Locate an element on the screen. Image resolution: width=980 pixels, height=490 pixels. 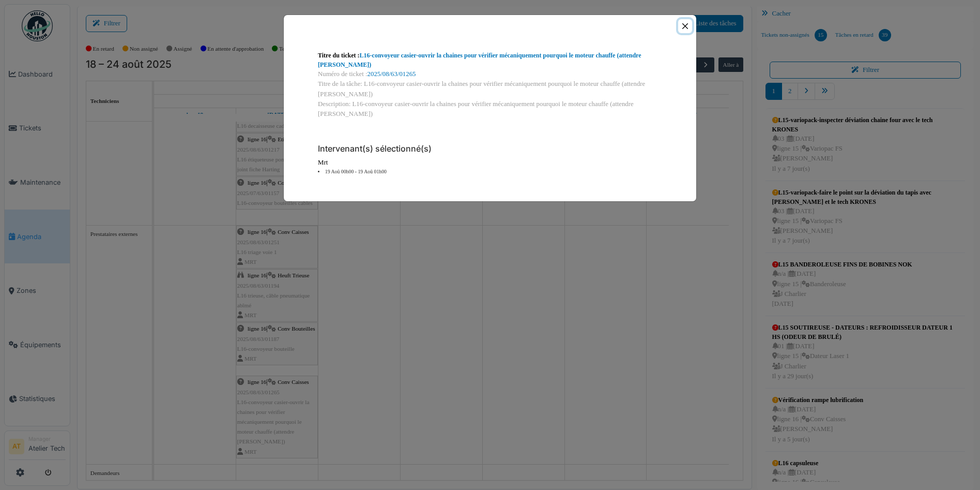
a: L16-convoyeur casier-ouvrir la chaines pour vérifier mécaniquement pourquoi le moteur chauffe (at... is located at coordinates (480, 60).